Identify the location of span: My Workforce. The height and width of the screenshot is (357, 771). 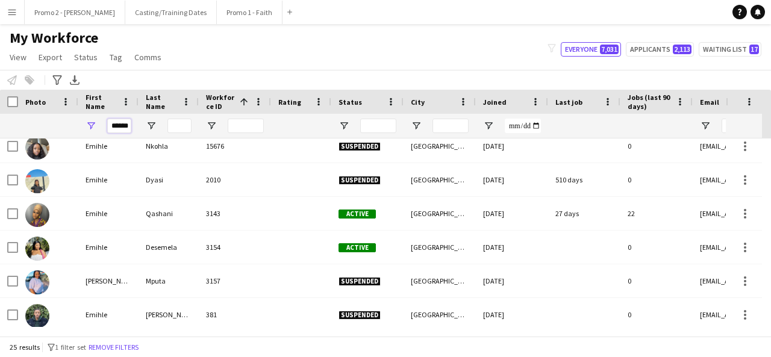
(54, 38).